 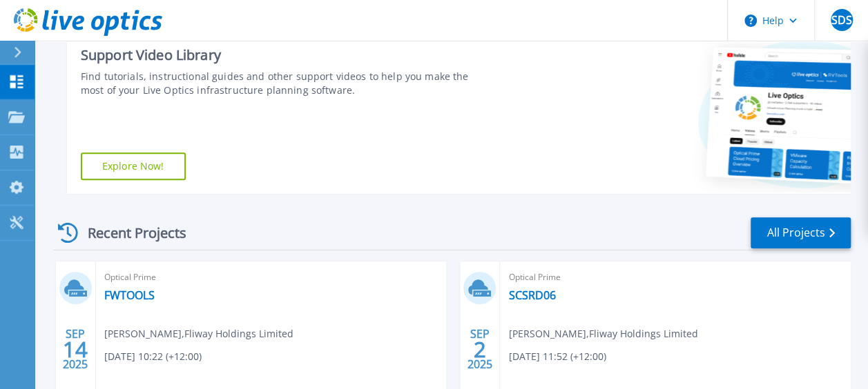 What do you see at coordinates (840, 20) in the screenshot?
I see `span: SDS` at bounding box center [840, 20].